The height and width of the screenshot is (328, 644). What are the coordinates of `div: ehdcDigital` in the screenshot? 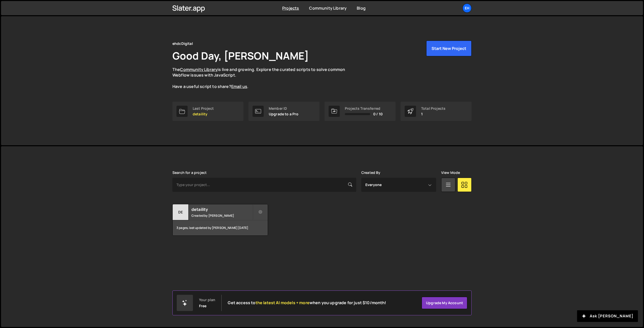 It's located at (182, 44).